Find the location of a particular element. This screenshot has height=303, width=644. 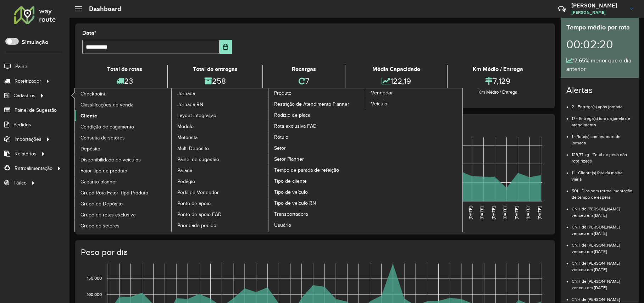

h4: Alertas is located at coordinates (600, 90).